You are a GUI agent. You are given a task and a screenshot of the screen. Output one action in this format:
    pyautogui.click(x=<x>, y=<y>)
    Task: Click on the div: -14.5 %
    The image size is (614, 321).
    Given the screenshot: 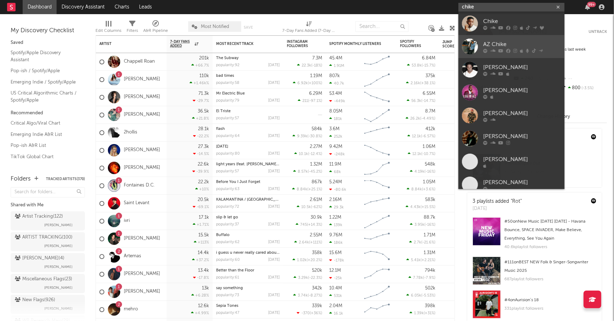 What is the action you would take?
    pyautogui.click(x=201, y=153)
    